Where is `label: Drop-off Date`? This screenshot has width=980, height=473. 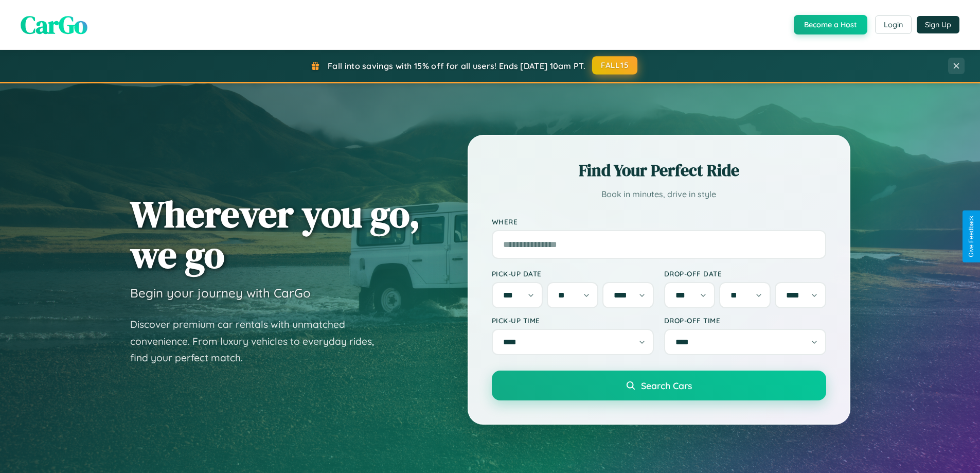 label: Drop-off Date is located at coordinates (745, 274).